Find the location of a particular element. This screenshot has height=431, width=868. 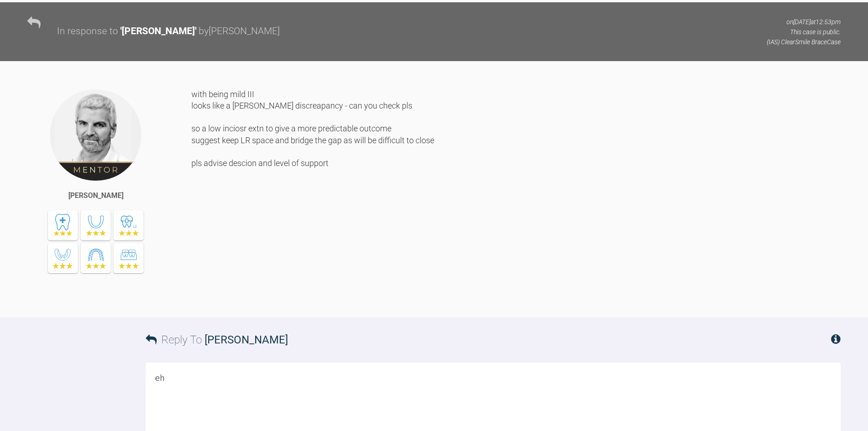

img: Ross Hobson is located at coordinates (95, 135).